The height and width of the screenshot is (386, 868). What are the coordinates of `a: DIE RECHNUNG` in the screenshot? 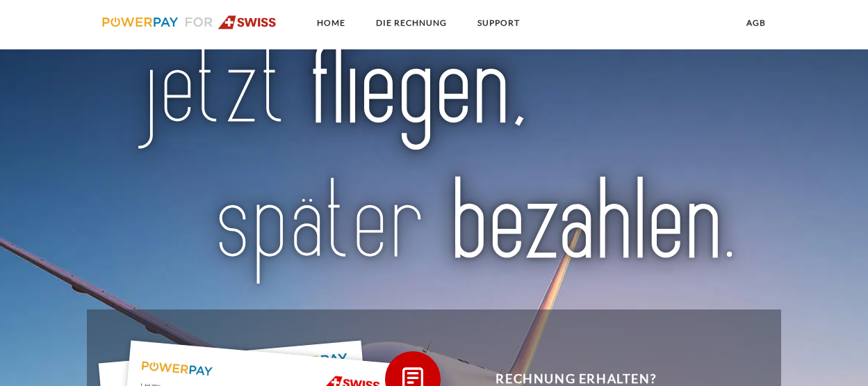 It's located at (411, 23).